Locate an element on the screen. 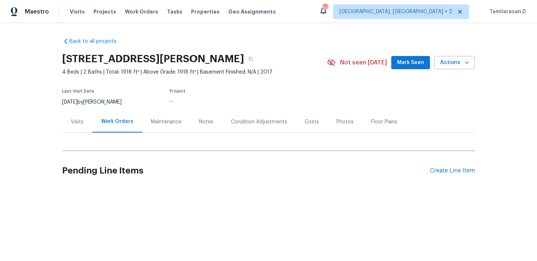 The height and width of the screenshot is (261, 537). a: Back to all projects is located at coordinates (97, 41).